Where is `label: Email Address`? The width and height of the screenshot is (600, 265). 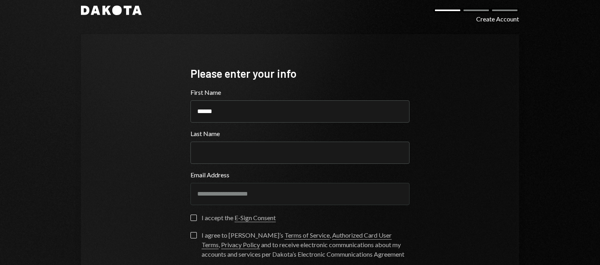 label: Email Address is located at coordinates (300, 175).